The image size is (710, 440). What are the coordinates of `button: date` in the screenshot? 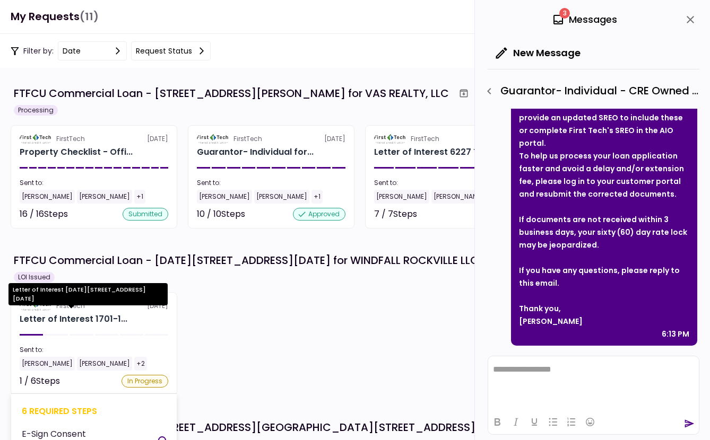 It's located at (92, 51).